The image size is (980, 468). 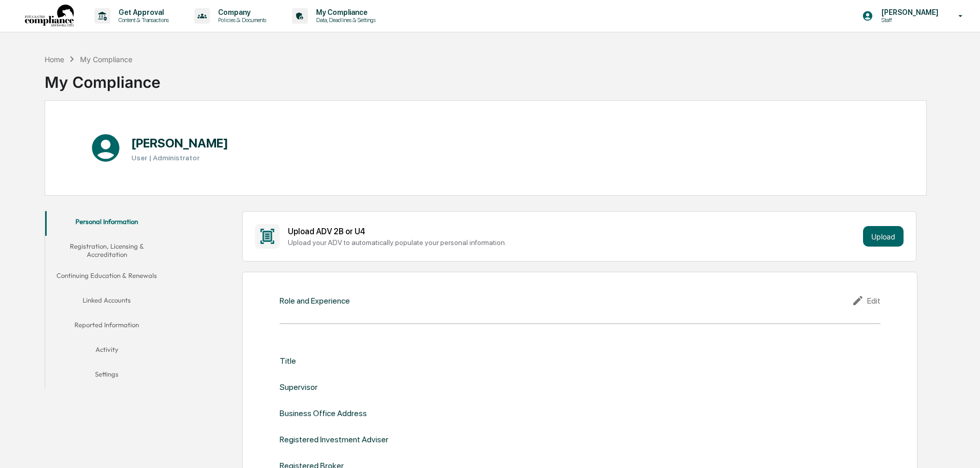 What do you see at coordinates (106, 250) in the screenshot?
I see `button: Registration, Licensing & Accreditation` at bounding box center [106, 250].